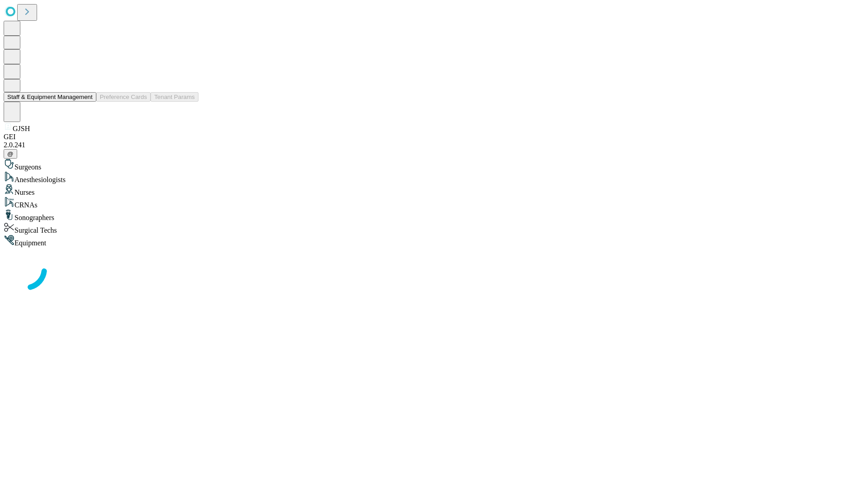 This screenshot has width=868, height=488. I want to click on div: Surgical Techs, so click(434, 228).